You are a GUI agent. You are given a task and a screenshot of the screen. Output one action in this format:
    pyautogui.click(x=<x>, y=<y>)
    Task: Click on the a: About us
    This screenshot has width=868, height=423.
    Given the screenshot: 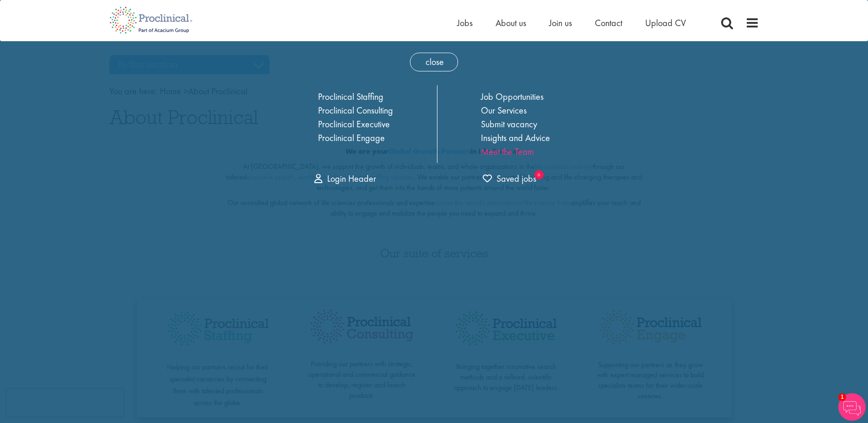 What is the action you would take?
    pyautogui.click(x=510, y=23)
    